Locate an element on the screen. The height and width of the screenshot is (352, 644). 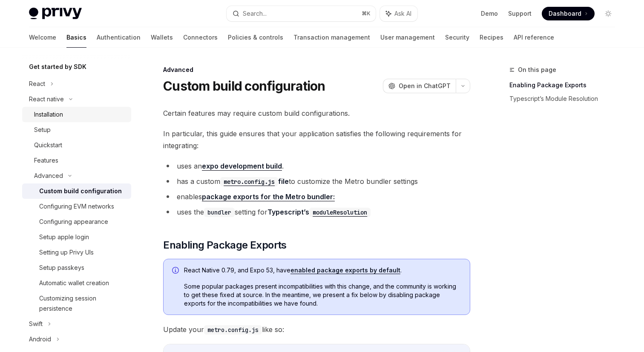
a: Setup apple login is located at coordinates (76, 237).